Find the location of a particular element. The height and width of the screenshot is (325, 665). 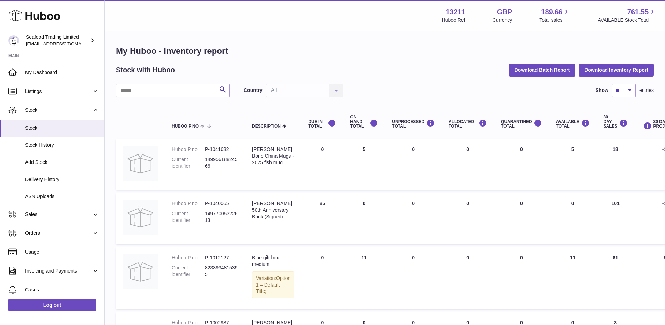

a: Log out is located at coordinates (52, 305).